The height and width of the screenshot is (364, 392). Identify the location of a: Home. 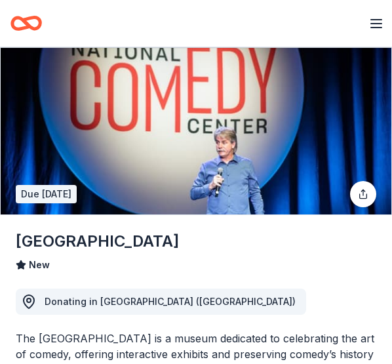
(26, 23).